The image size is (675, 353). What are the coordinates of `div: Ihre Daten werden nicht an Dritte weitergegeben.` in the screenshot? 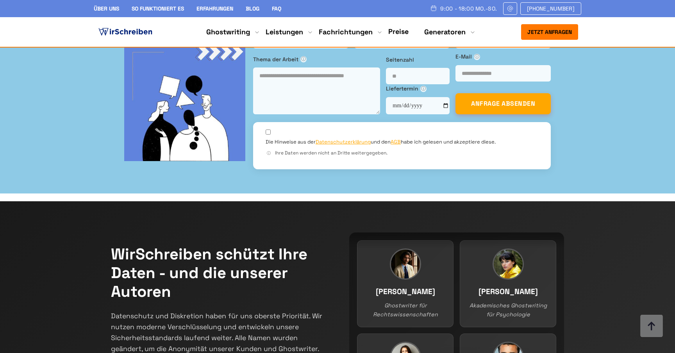 It's located at (402, 153).